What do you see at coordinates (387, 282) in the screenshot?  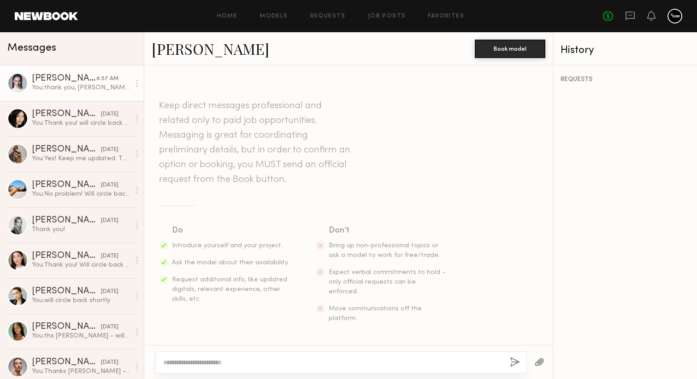 I see `span: Expect verbal commitments to hold - only official requests can be enforced.` at bounding box center [387, 282].